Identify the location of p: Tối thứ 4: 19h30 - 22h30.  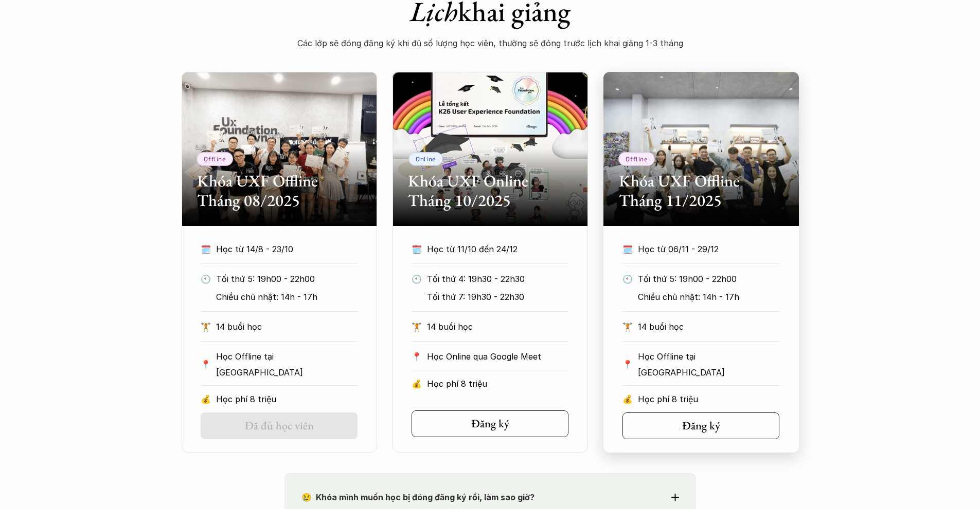
(498, 279).